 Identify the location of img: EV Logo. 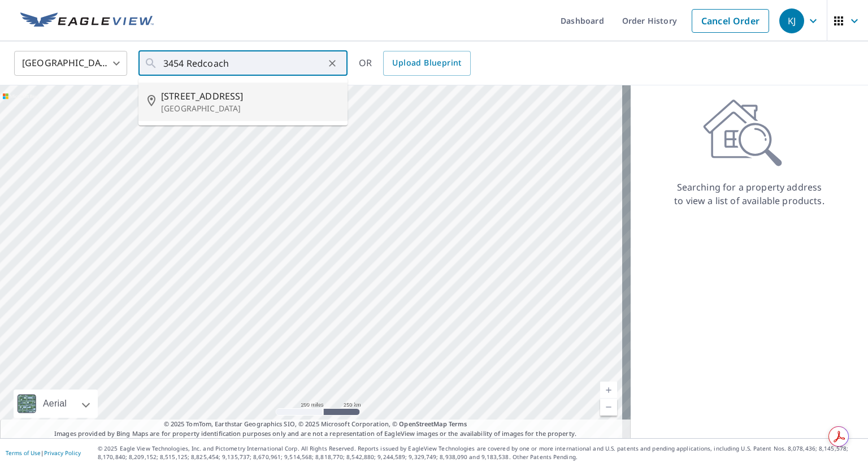
(87, 21).